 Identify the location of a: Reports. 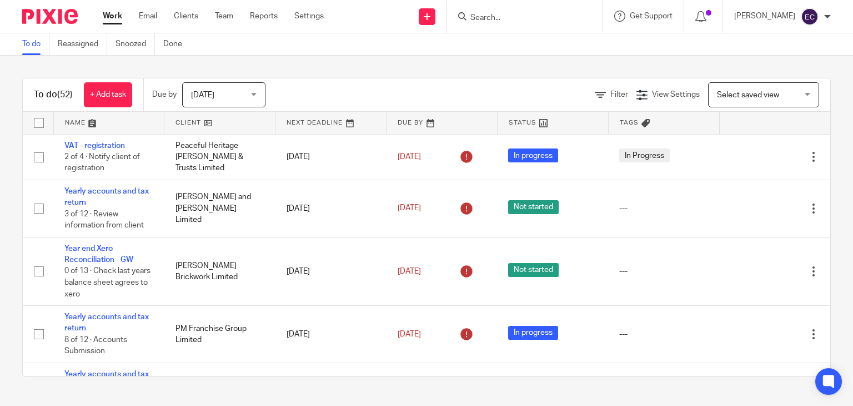
(264, 16).